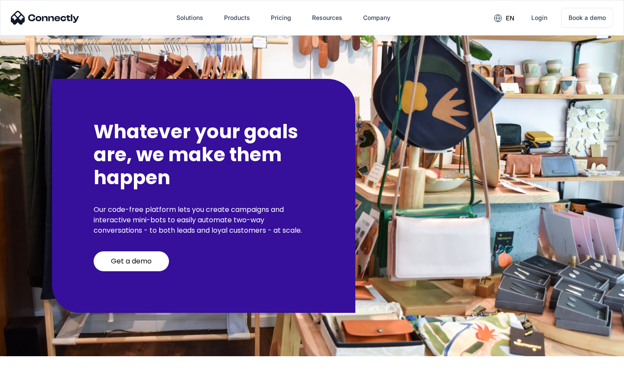  Describe the element at coordinates (131, 261) in the screenshot. I see `a: Get a demo` at that location.